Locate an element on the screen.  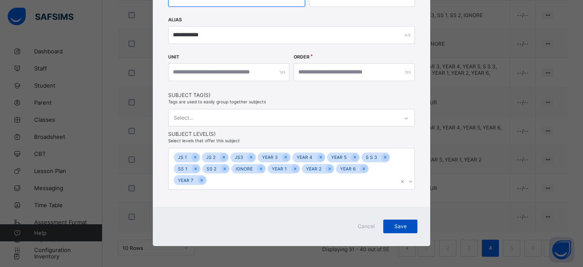
span: Cancel is located at coordinates (366, 226).